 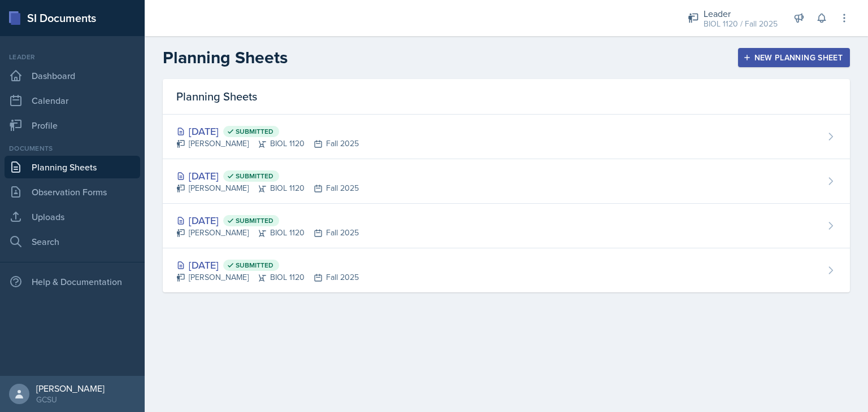 I want to click on a: Observation Forms, so click(x=72, y=192).